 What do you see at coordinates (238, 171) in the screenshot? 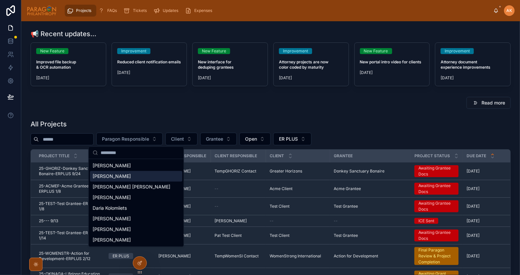
I see `a: TempGHORIZ Contact` at bounding box center [238, 171].